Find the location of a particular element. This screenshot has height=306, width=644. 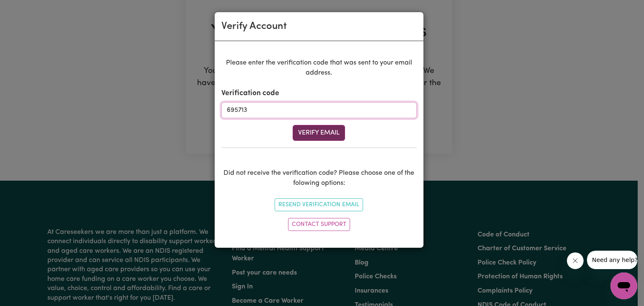

p: Did not receive the verification code? Please choose one of the folowing options: is located at coordinates (319, 178).